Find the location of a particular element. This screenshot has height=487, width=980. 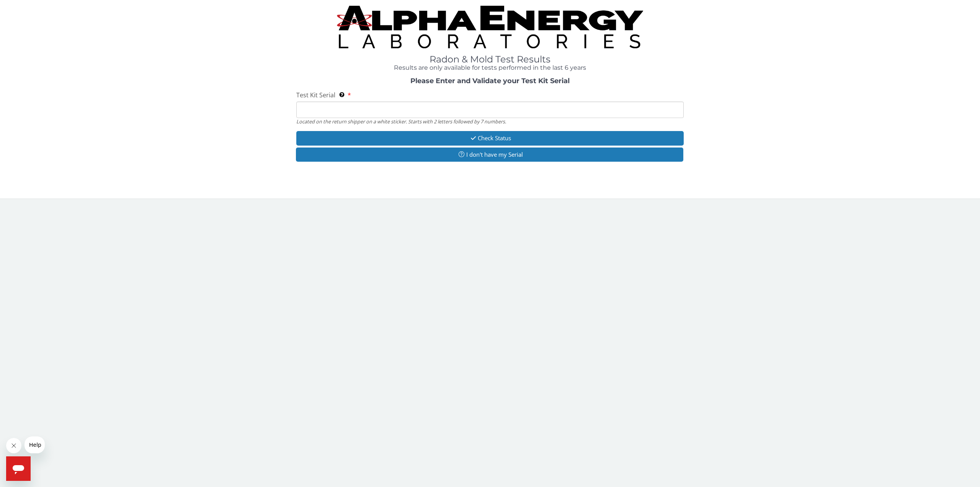

button: I don't have my Serial is located at coordinates (490, 154).